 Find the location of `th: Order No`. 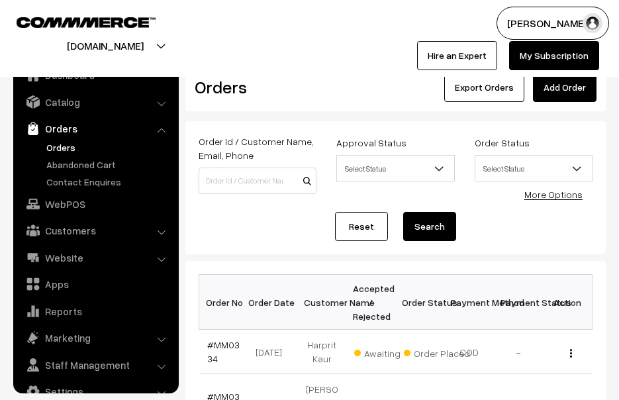

th: Order No is located at coordinates (224, 302).